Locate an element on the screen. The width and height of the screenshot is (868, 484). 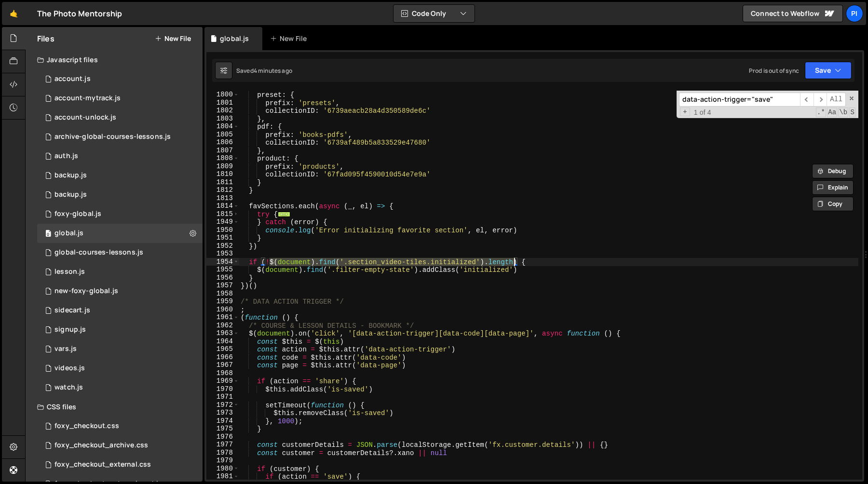
div: account.js is located at coordinates (72, 79).